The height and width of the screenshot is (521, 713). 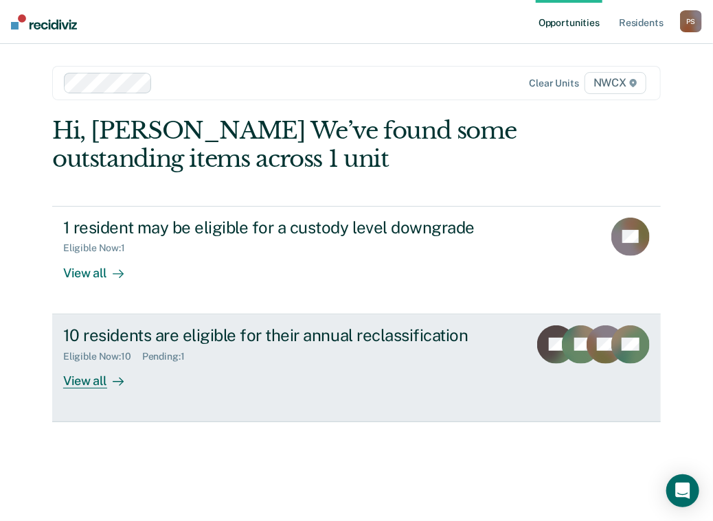 I want to click on div: Clear units, so click(x=554, y=83).